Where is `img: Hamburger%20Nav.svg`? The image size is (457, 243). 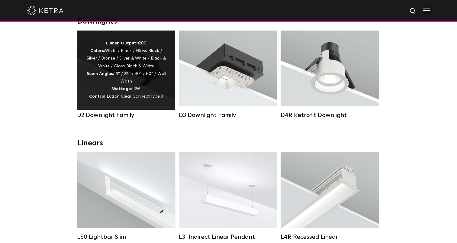
img: Hamburger%20Nav.svg is located at coordinates (426, 10).